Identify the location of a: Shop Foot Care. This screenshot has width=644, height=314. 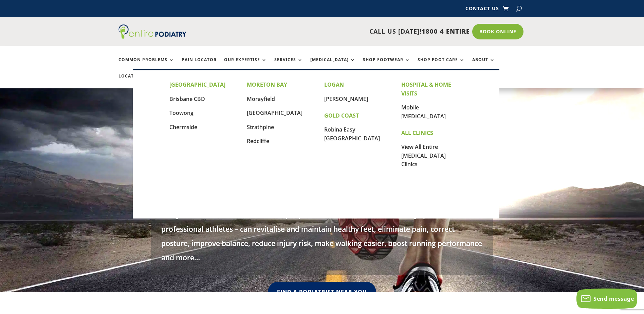
(441, 65).